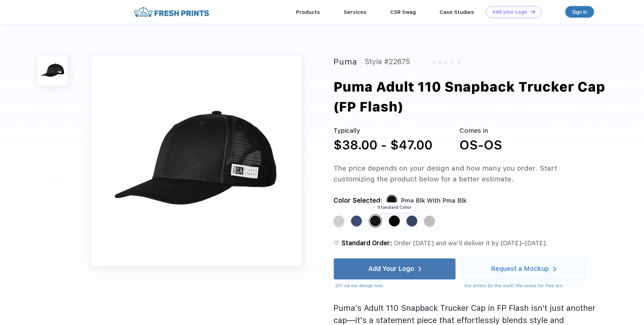 This screenshot has width=644, height=325. Describe the element at coordinates (375, 221) in the screenshot. I see `div: Pma Blk with Pma Blk` at that location.